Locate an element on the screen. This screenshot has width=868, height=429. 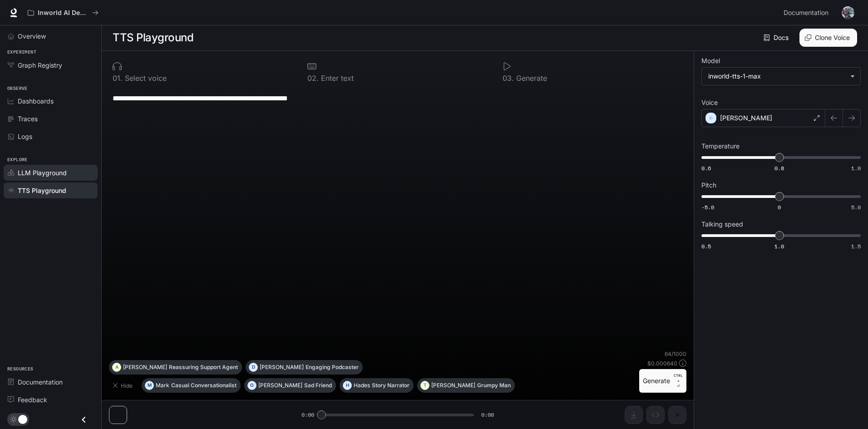
a: Docs is located at coordinates (777, 38).